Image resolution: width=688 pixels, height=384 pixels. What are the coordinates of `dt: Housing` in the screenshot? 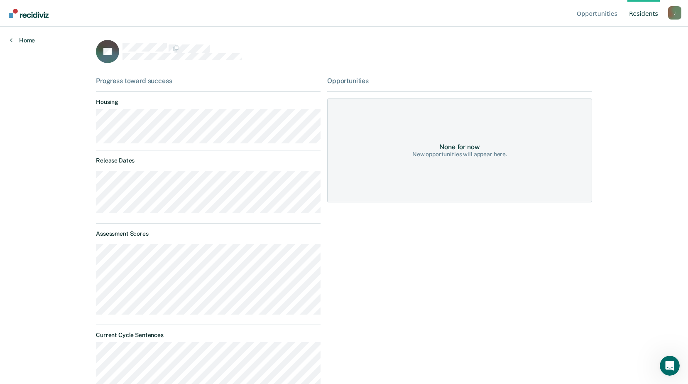 It's located at (208, 102).